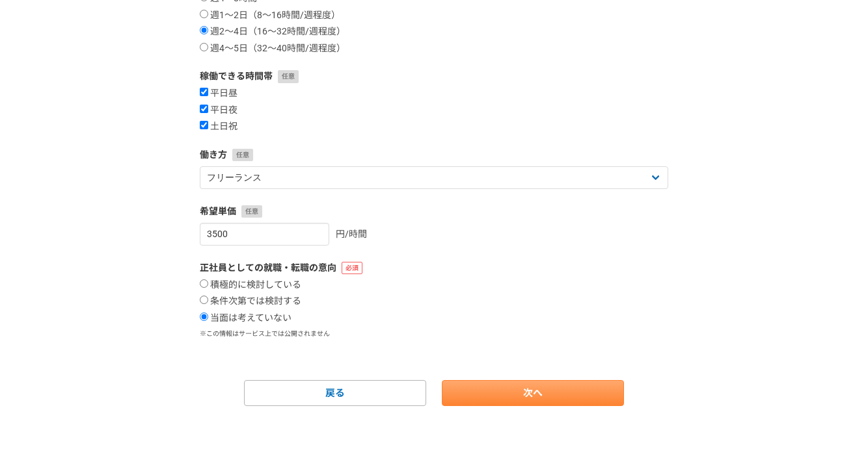 The height and width of the screenshot is (458, 868). Describe the element at coordinates (434, 268) in the screenshot. I see `label: 正社員としての就職・転職の意向` at that location.